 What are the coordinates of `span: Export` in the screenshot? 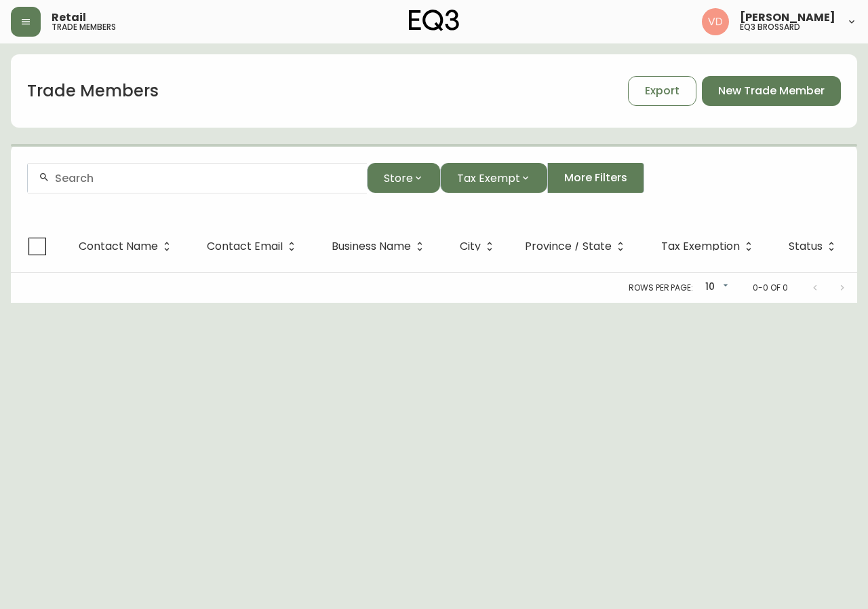 It's located at (662, 91).